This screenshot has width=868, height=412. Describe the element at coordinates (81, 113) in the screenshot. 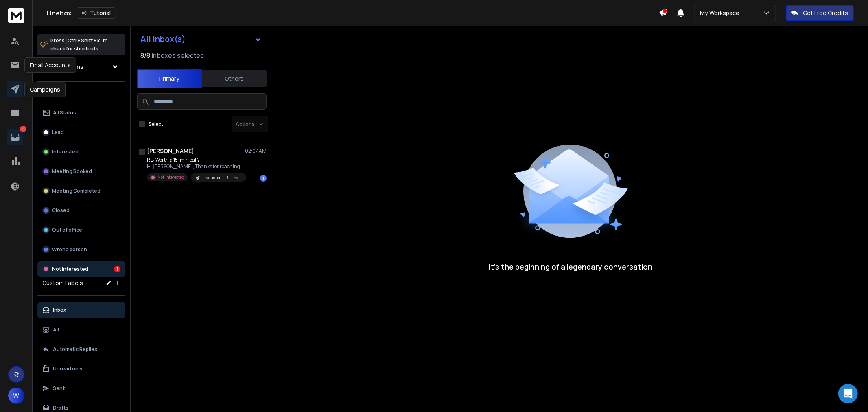

I see `button: All Status` at that location.